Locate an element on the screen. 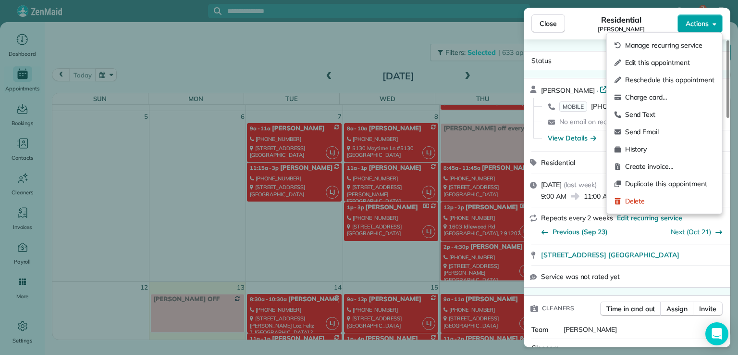 Image resolution: width=738 pixels, height=355 pixels. span: No email on record is located at coordinates (588, 122).